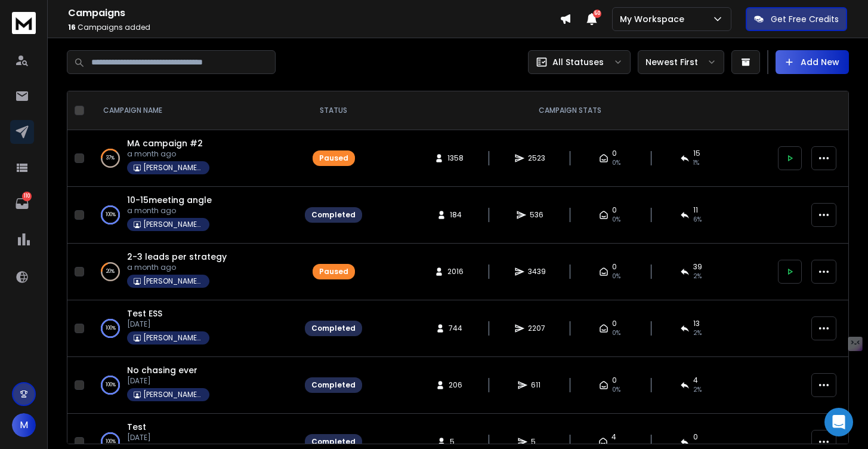 The width and height of the screenshot is (868, 449). Describe the element at coordinates (145, 314) in the screenshot. I see `span: Test ESS` at that location.